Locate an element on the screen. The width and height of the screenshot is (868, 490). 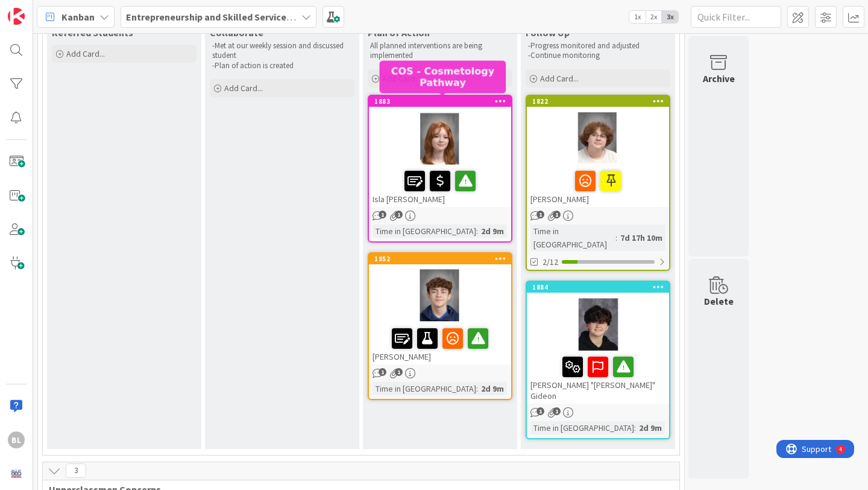
span: Kanban is located at coordinates (78, 17).